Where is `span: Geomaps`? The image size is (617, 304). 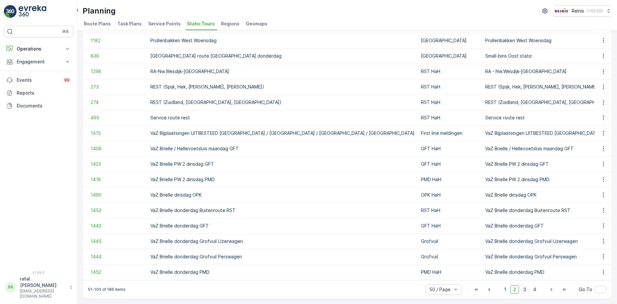 span: Geomaps is located at coordinates (257, 24).